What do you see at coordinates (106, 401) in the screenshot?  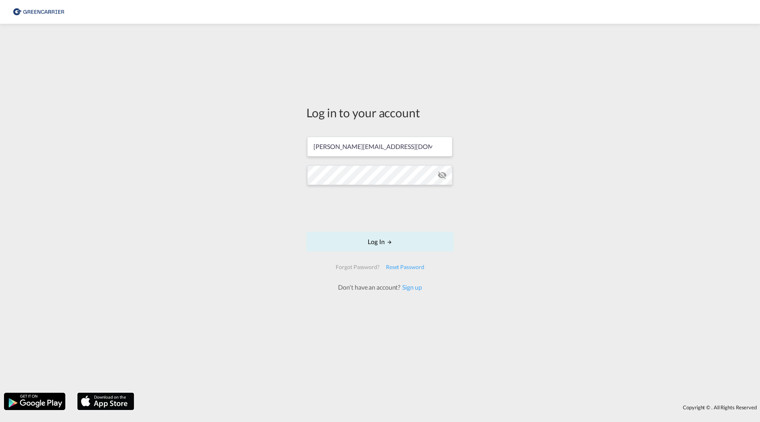 I see `img: apple.png` at bounding box center [106, 401].